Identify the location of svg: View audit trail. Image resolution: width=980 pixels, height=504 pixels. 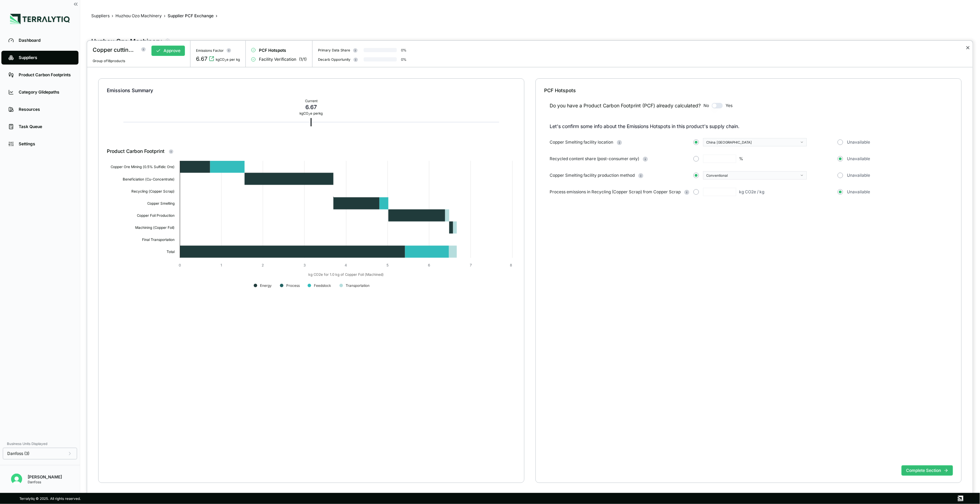
(211, 59).